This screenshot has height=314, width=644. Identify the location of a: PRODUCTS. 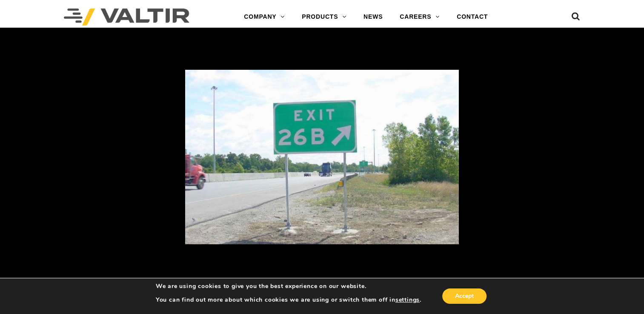
(324, 17).